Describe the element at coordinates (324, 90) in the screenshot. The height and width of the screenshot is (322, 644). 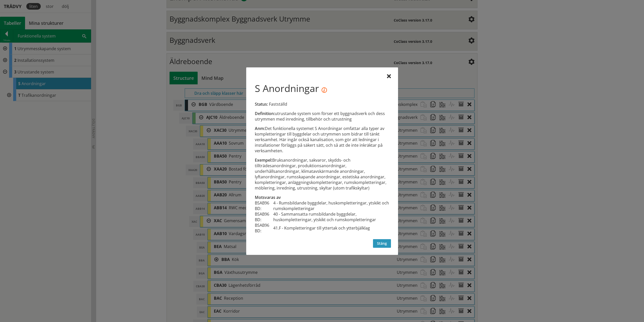
I see `i: Objektet [Anordningar] tillhör en tabell som har publicerats i en senare version. Detta innebär a...` at that location.